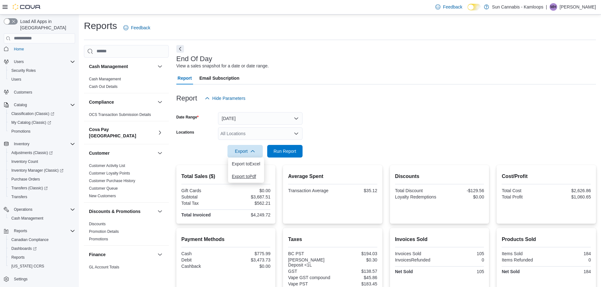 This screenshot has height=287, width=601. I want to click on h2: Average Spent, so click(333, 177).